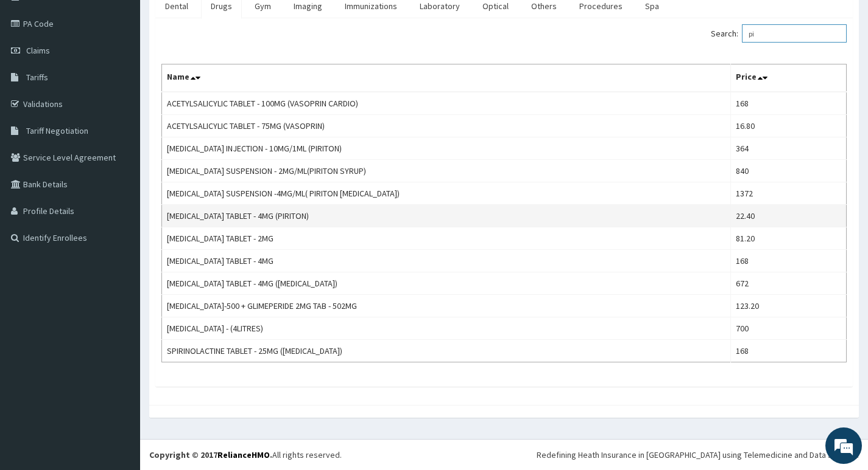 This screenshot has width=868, height=470. Describe the element at coordinates (789, 306) in the screenshot. I see `td: 123.20` at that location.